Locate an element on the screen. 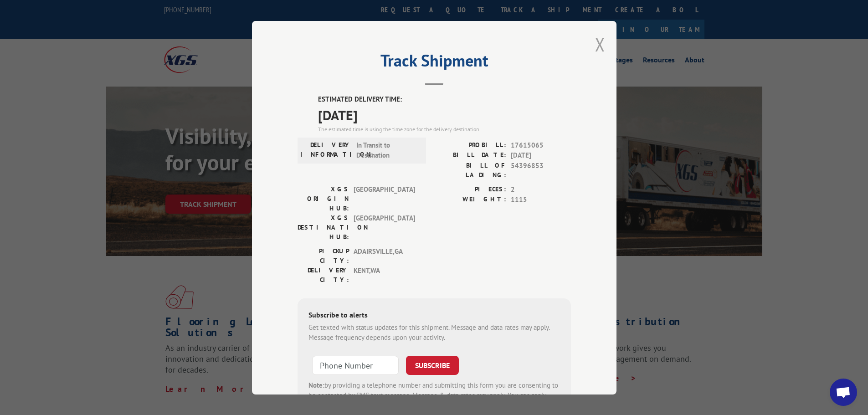  label: DELIVERY INFORMATION: is located at coordinates (326, 150).